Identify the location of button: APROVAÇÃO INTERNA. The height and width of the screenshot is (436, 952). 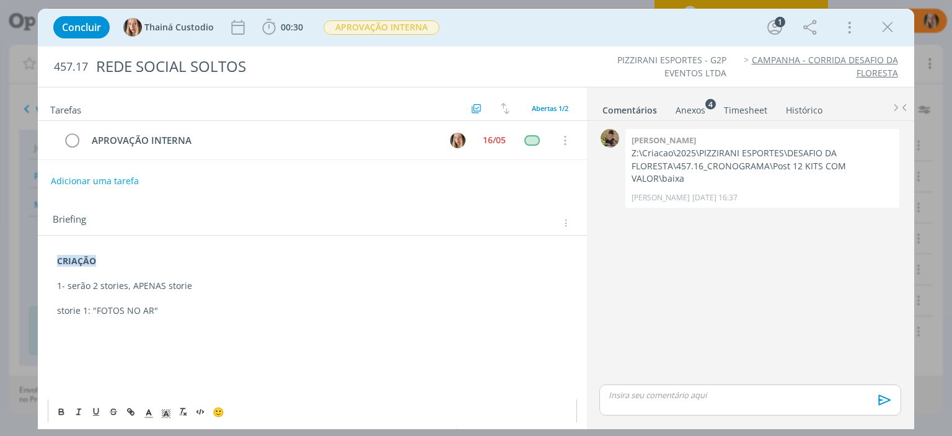
(381, 27).